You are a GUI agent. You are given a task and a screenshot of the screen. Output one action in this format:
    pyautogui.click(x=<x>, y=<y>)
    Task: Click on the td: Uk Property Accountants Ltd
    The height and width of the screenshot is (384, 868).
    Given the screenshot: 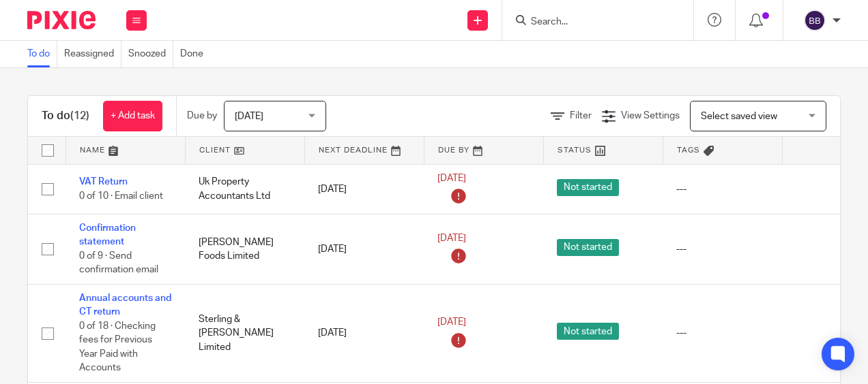 What is the action you would take?
    pyautogui.click(x=244, y=189)
    